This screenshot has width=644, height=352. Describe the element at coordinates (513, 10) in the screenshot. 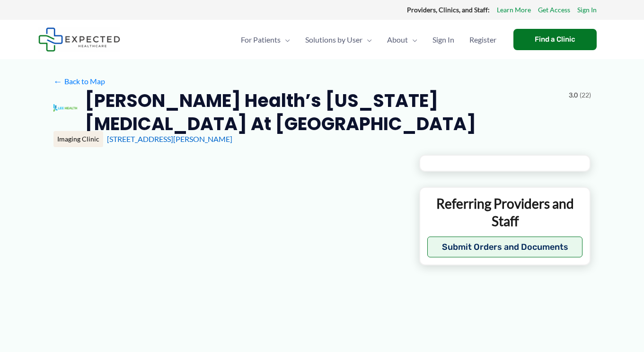

I see `a: Learn More` at that location.